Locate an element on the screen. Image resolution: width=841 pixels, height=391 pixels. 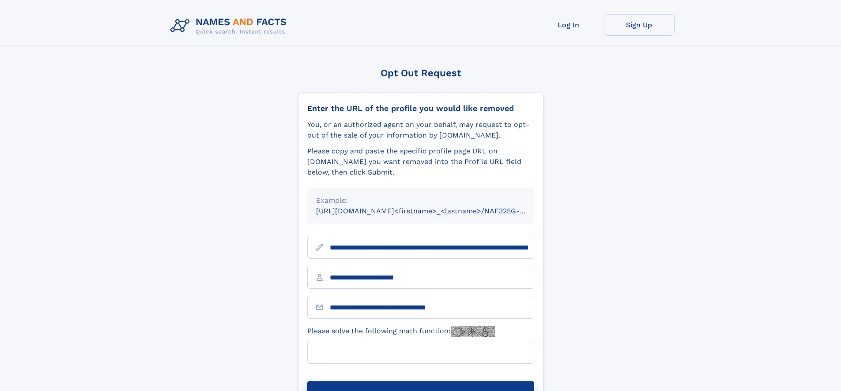
div: Opt Out Request is located at coordinates (421, 73).